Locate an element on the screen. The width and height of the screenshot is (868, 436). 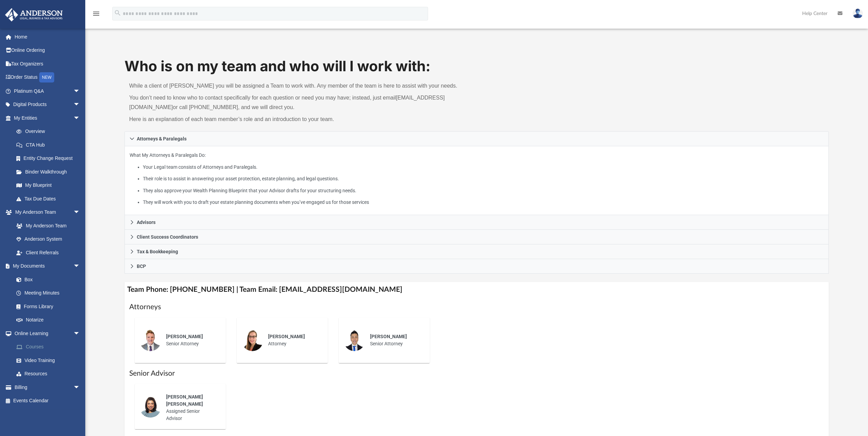
h1: Attorneys is located at coordinates (477, 307).